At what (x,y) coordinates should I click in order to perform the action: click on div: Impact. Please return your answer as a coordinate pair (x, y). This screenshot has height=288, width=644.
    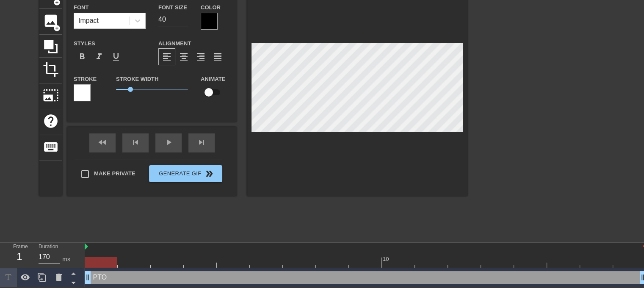
    Looking at the image, I should click on (88, 21).